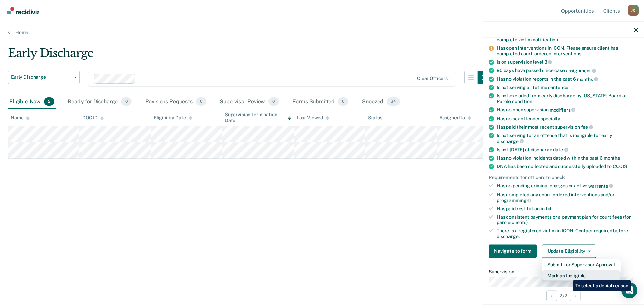 Image resolution: width=644 pixels, height=305 pixels. Describe the element at coordinates (568, 88) in the screenshot. I see `div: Is not serving a lifetime` at that location.